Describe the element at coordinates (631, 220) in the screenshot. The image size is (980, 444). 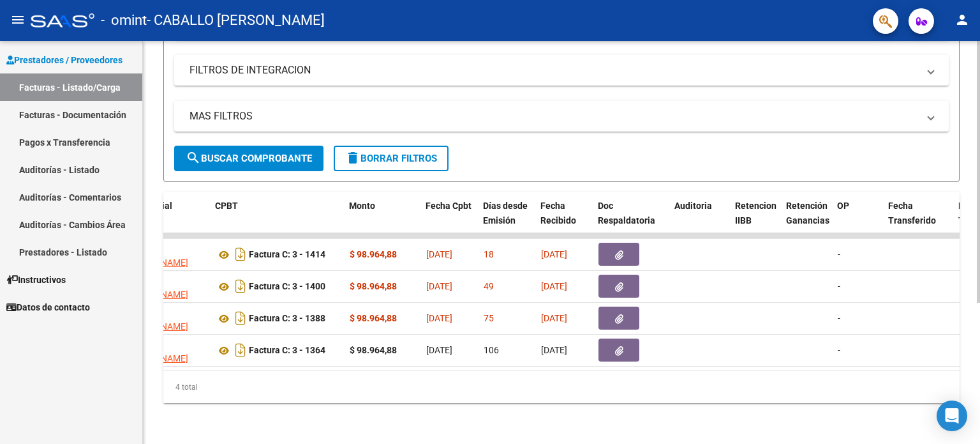
I see `datatable-header-cell: Doc Respaldatoria` at that location.